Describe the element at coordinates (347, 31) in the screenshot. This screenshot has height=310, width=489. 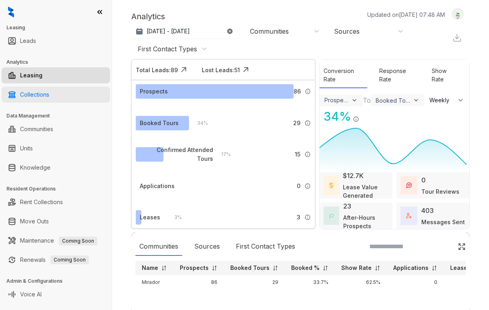
I see `div: Sources` at that location.